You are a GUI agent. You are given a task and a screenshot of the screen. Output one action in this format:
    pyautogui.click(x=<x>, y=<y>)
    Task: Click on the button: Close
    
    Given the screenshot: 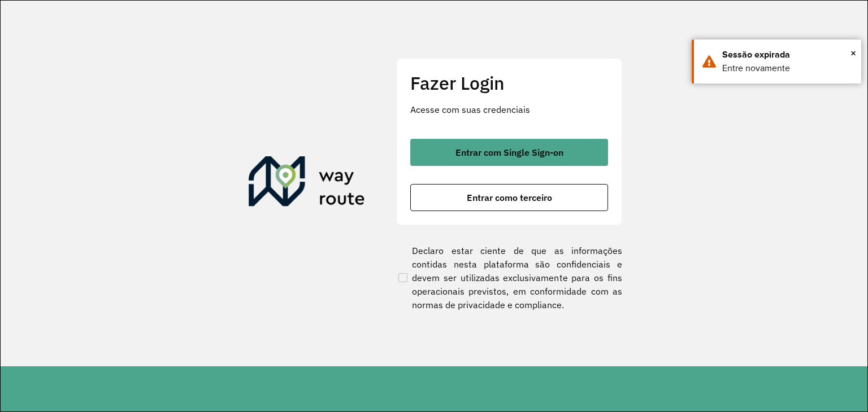 What is the action you would take?
    pyautogui.click(x=853, y=53)
    